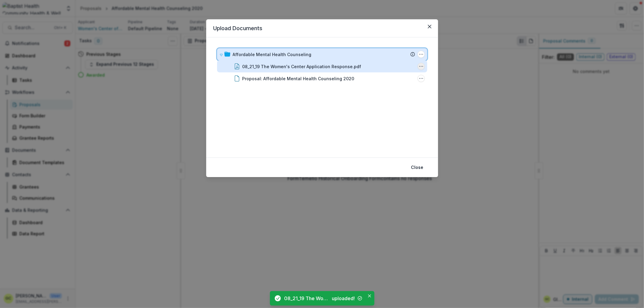 The image size is (644, 308). I want to click on button: 08_21_19 The Women's Center Application Response.pdf Options, so click(421, 66).